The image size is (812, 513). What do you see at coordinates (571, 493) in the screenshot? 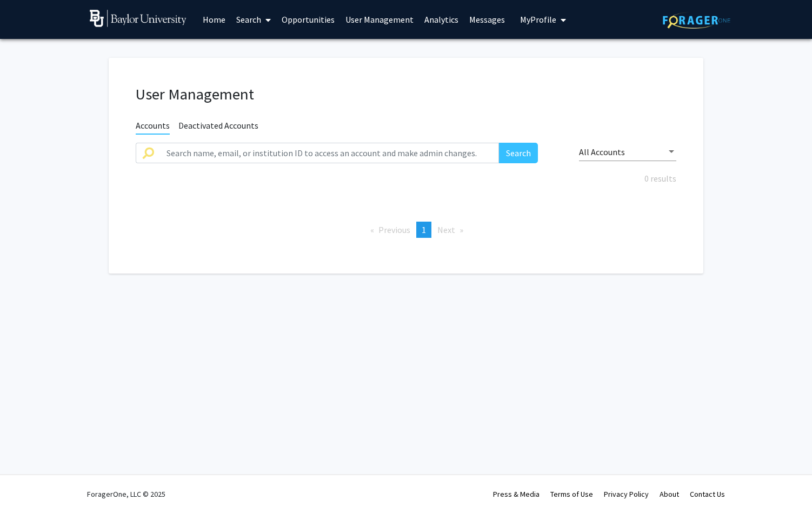
I see `a: Terms of Use` at bounding box center [571, 493].